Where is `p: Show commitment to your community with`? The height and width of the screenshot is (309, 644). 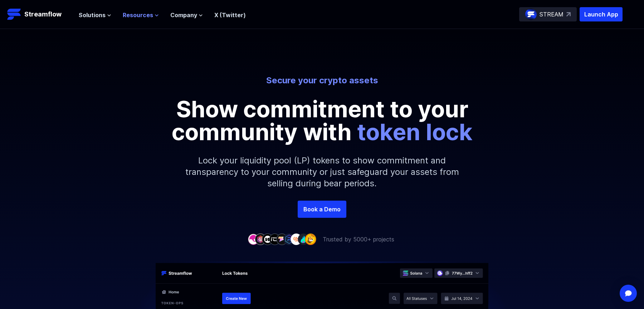
p: Show commitment to your community with is located at coordinates (322, 120).